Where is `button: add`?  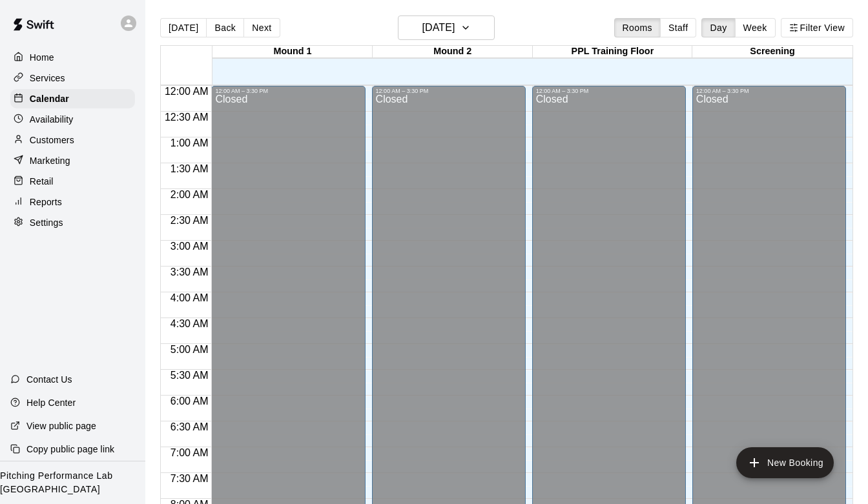 button: add is located at coordinates (784, 463).